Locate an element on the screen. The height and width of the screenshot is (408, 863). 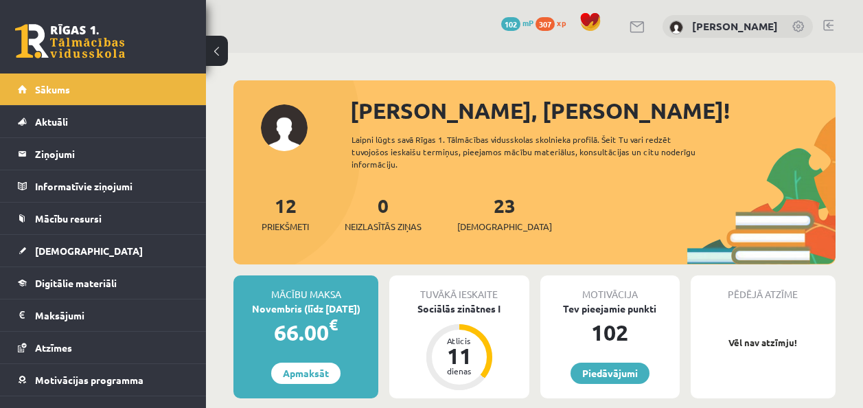
img: Dmitrijs Dmitrijevs is located at coordinates (676, 27).